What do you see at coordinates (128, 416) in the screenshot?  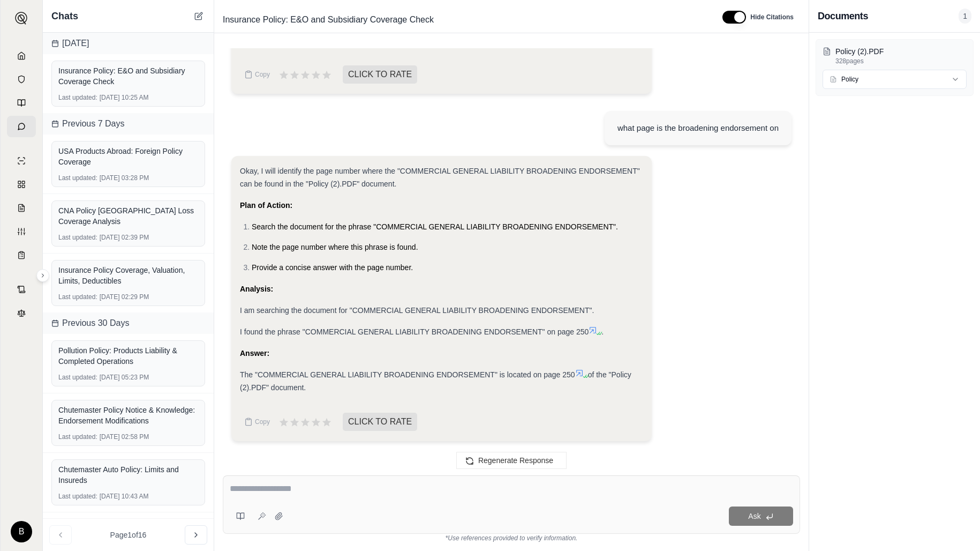 I see `div: Chutemaster Policy Notice & Knowledge: Endorsement Modifications` at bounding box center [128, 416].